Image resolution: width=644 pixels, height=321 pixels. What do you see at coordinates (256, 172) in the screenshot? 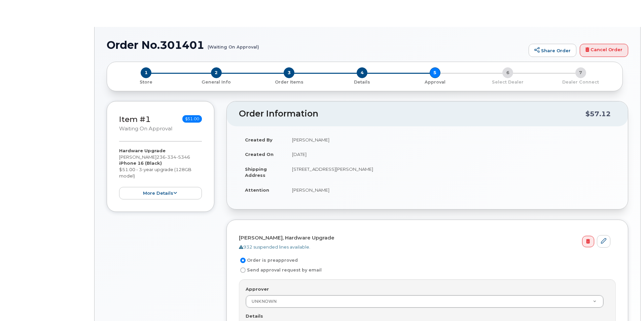
I see `strong: Shipping Address` at bounding box center [256, 172].